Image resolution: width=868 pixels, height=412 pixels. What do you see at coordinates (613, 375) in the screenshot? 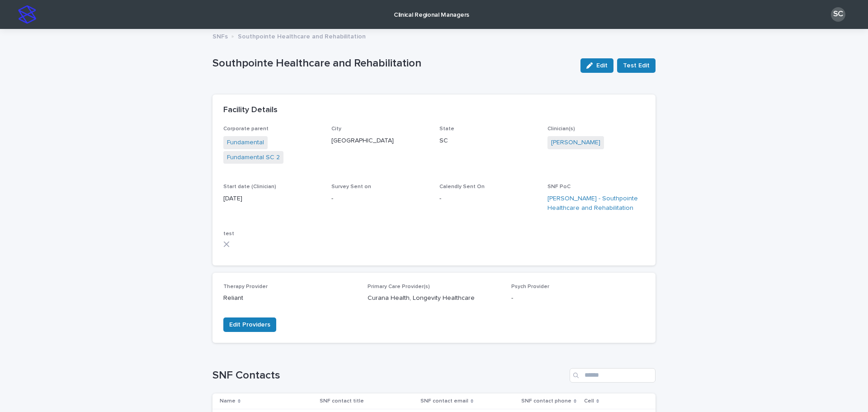
I see `div: Search` at bounding box center [613, 375].